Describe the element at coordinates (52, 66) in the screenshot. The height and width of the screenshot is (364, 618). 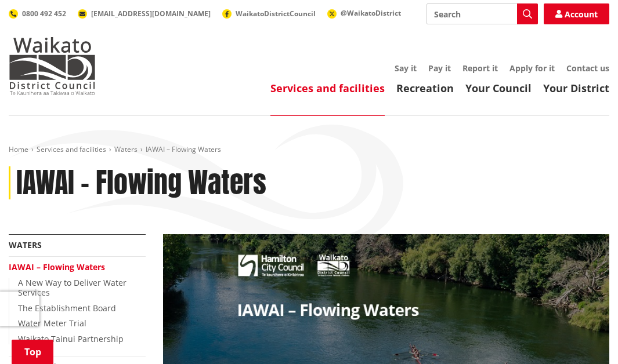
I see `img: Waikato District Council - Te Kaunihera aa Takiwaa o Waikato` at that location.